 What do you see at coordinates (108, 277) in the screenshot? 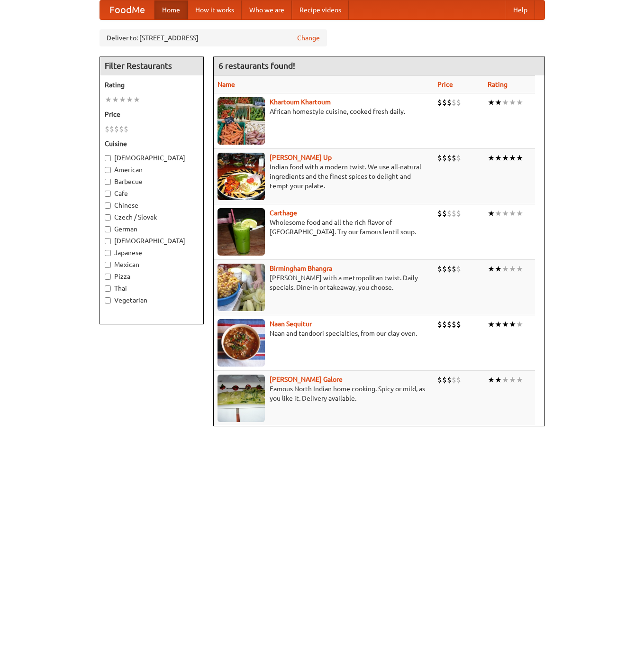
I see `input: Pizza` at bounding box center [108, 277].